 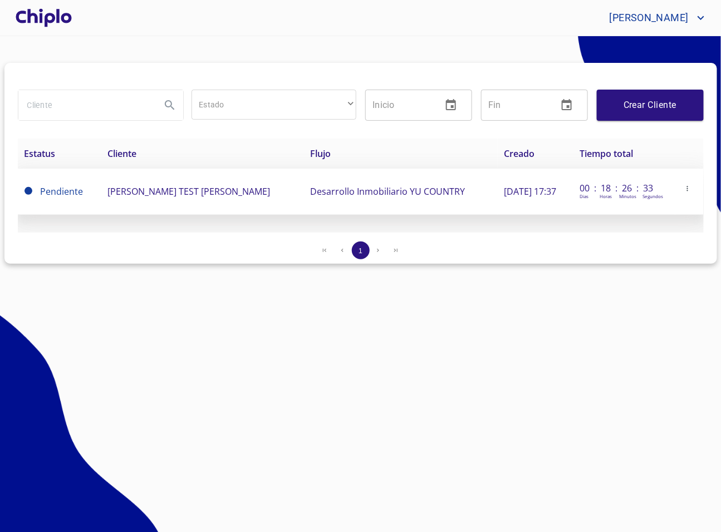 I want to click on button: 1, so click(x=361, y=251).